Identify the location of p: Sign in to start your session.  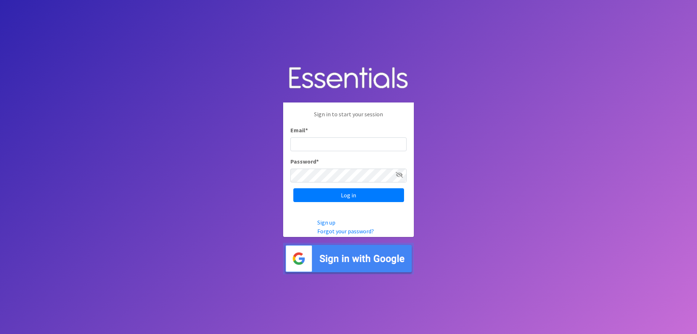
(348, 118).